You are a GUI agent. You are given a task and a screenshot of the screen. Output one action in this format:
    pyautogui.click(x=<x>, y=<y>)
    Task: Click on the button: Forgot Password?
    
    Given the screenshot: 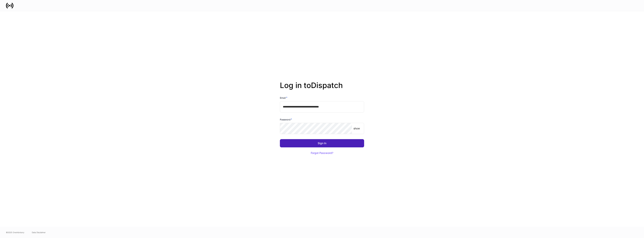 What is the action you would take?
    pyautogui.click(x=322, y=153)
    